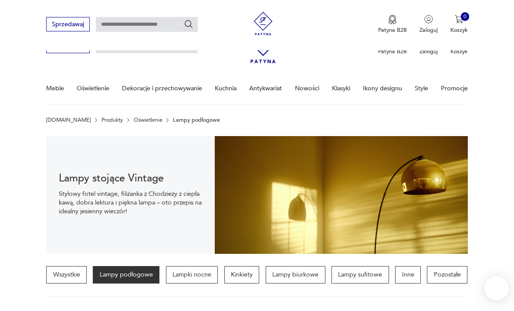 The width and height of the screenshot is (514, 311). What do you see at coordinates (295, 274) in the screenshot?
I see `p: Lampy biurkowe` at bounding box center [295, 274].